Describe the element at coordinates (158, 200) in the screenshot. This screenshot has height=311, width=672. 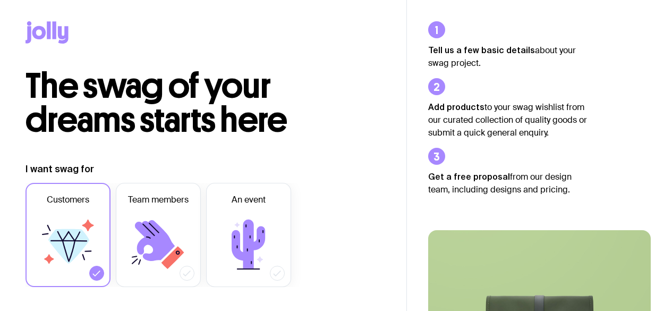
I see `span: Team members` at that location.